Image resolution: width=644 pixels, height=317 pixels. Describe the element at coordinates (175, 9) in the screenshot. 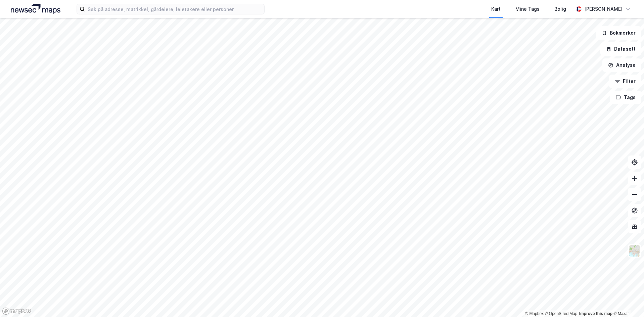

I see `input: Søk på adresse, matrikkel, gårdeiere, leietakere eller personer` at that location.